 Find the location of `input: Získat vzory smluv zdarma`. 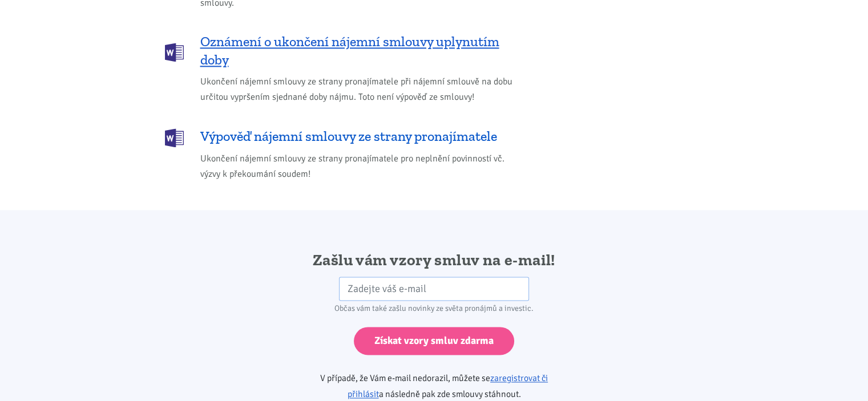

input: Získat vzory smluv zdarma is located at coordinates (434, 341).